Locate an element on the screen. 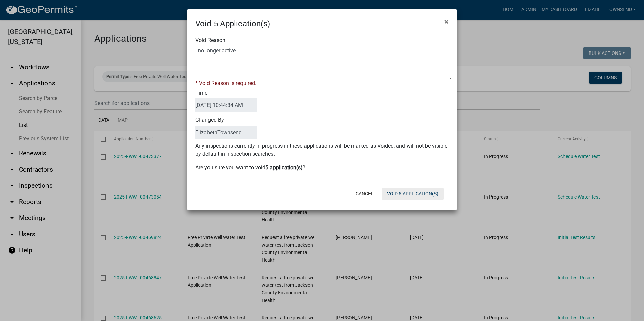  input: BulkActionUser is located at coordinates (226, 132).